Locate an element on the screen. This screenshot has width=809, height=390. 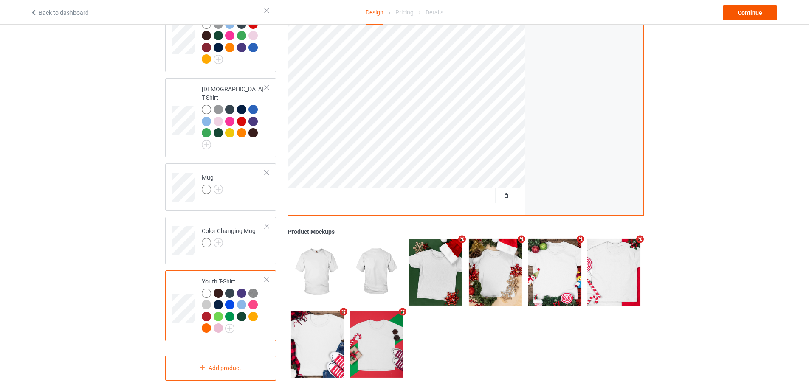
div: Product Mockups is located at coordinates (466, 232).